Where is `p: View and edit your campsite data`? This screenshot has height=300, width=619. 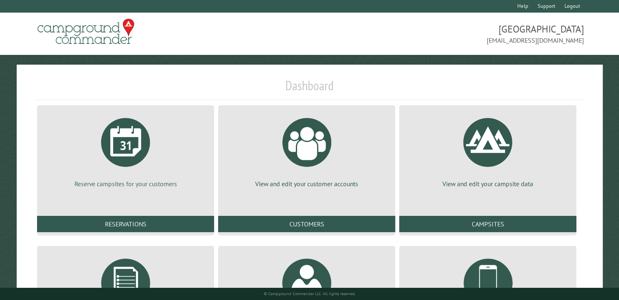
p: View and edit your campsite data is located at coordinates (487, 184).